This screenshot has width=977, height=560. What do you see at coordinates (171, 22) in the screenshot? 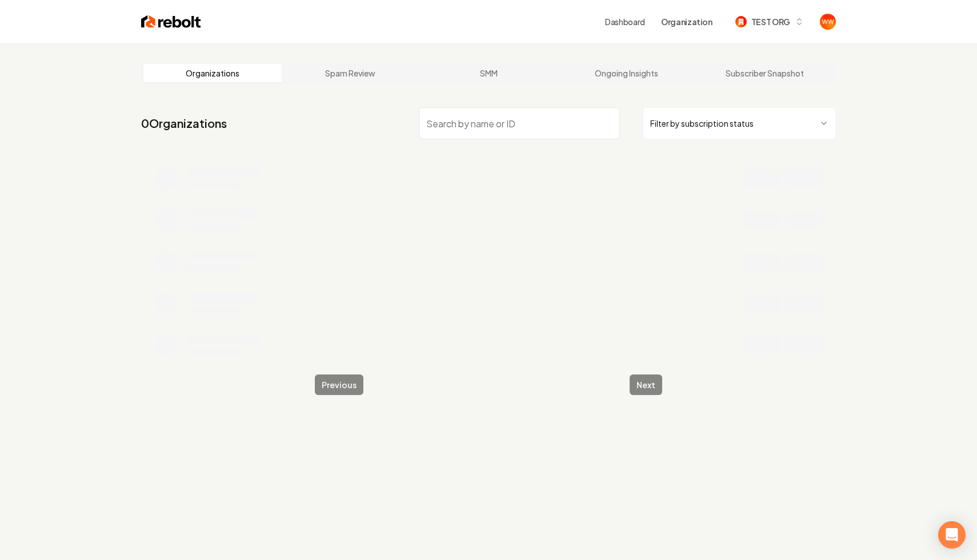
I see `img: Rebolt Logo` at bounding box center [171, 22].